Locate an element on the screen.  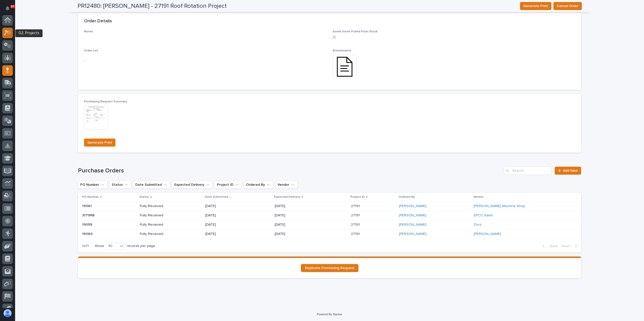
p: 19059 is located at coordinates (88, 224).